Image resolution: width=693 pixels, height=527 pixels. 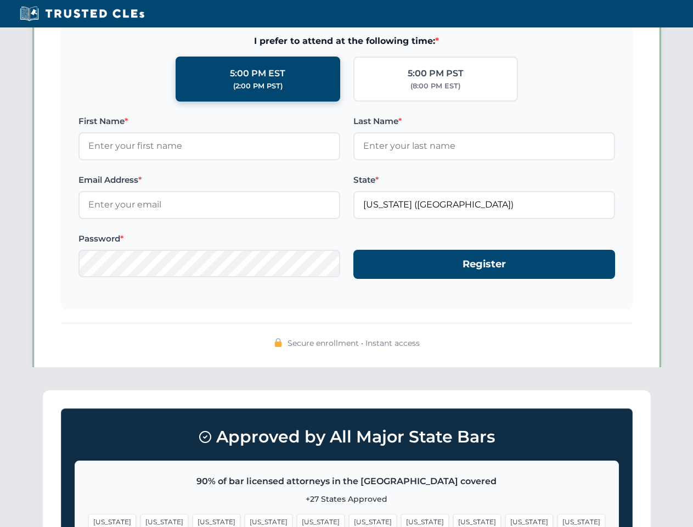 What do you see at coordinates (436, 74) in the screenshot?
I see `div: 5:00 PM PST` at bounding box center [436, 74].